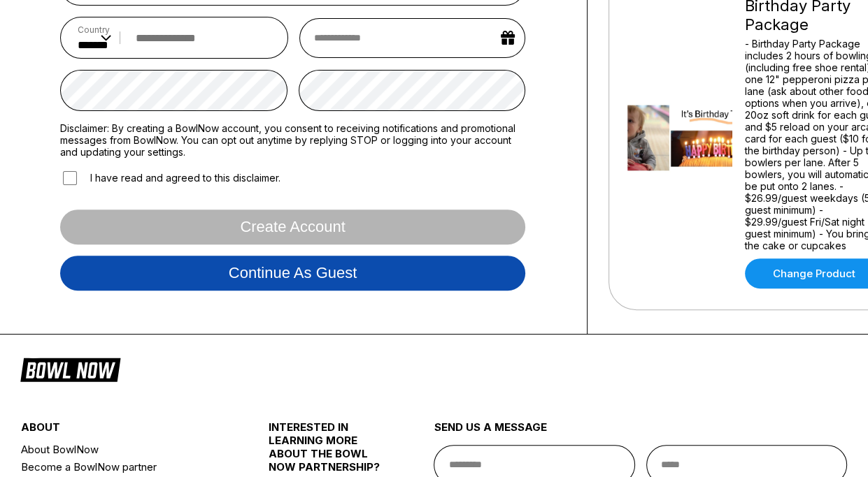  Describe the element at coordinates (124, 466) in the screenshot. I see `a: Become a BowlNow partner` at that location.